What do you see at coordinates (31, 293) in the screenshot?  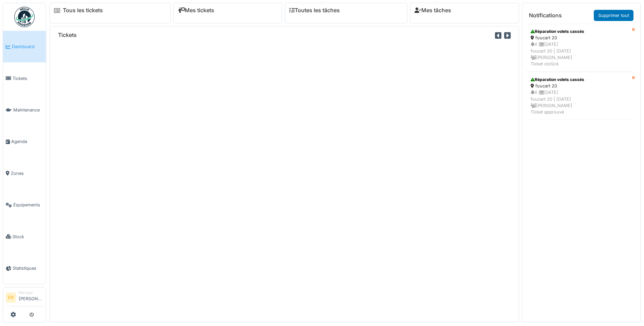 I see `div: Manager` at bounding box center [31, 293].